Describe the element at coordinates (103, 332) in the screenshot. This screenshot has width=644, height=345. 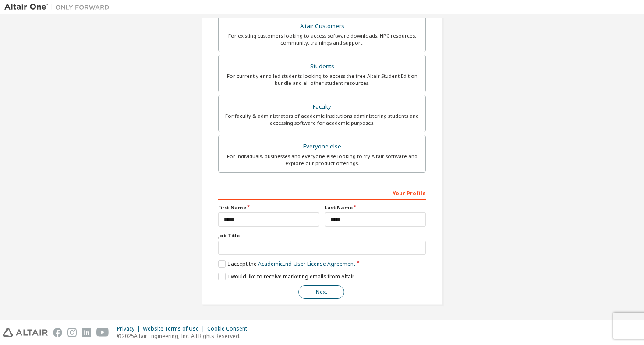
I see `img: youtube.svg` at that location.